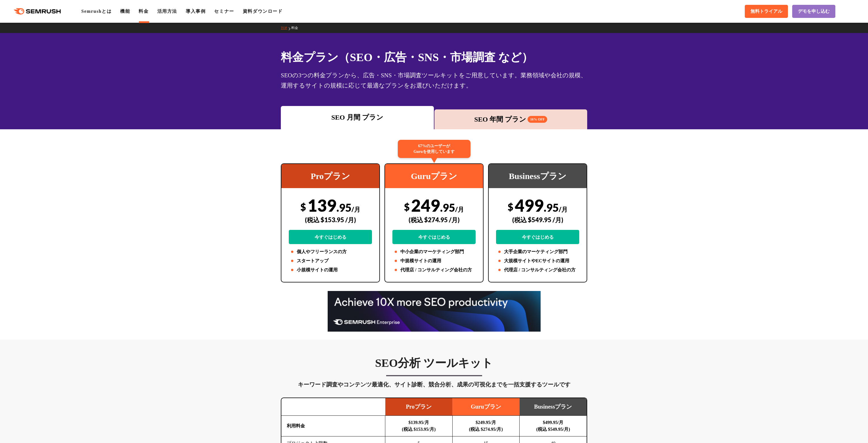 This screenshot has width=868, height=443. I want to click on div: 67%のユーザーが Guruを使用しています, so click(434, 149).